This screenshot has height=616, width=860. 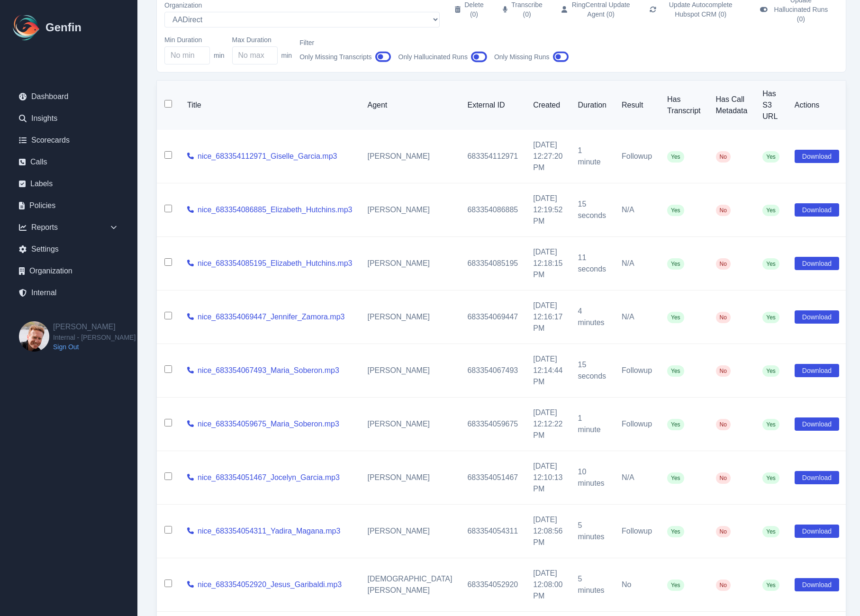 What do you see at coordinates (69, 184) in the screenshot?
I see `a: Labels` at bounding box center [69, 184].